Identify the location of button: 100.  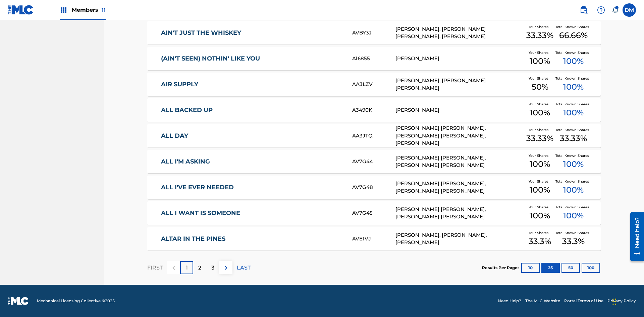
(590, 268).